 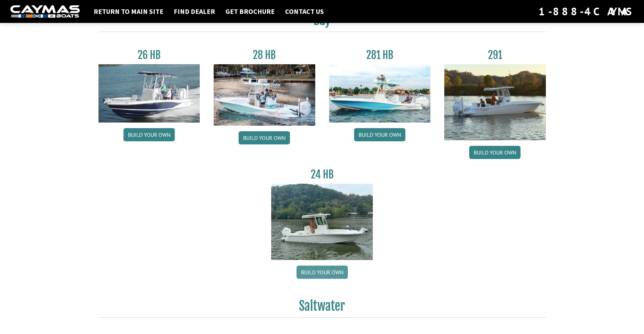 I want to click on h3: 26 HB, so click(x=149, y=55).